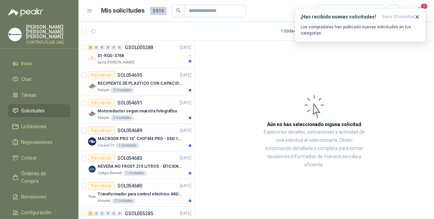 This screenshot has height=219, width=434. What do you see at coordinates (139, 47) in the screenshot?
I see `p: GSOL005288` at bounding box center [139, 47].